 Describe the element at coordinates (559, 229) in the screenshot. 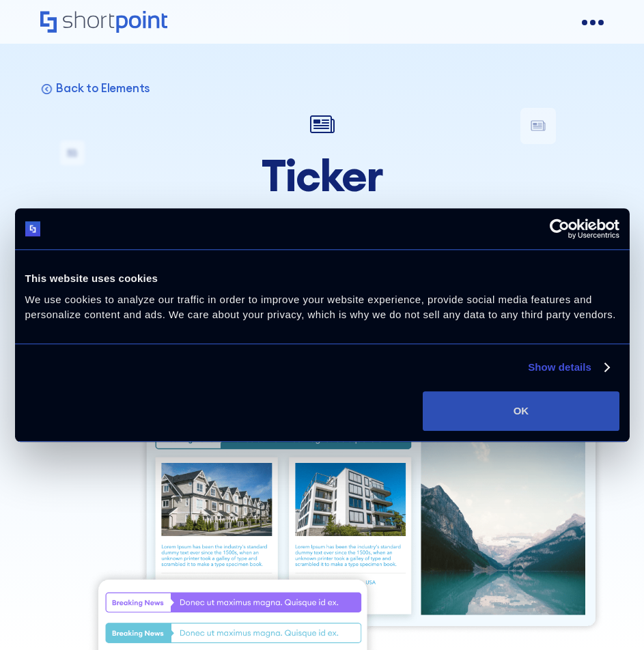

I see `a: Usercentrics Cookiebot - opens in a new window` at that location.